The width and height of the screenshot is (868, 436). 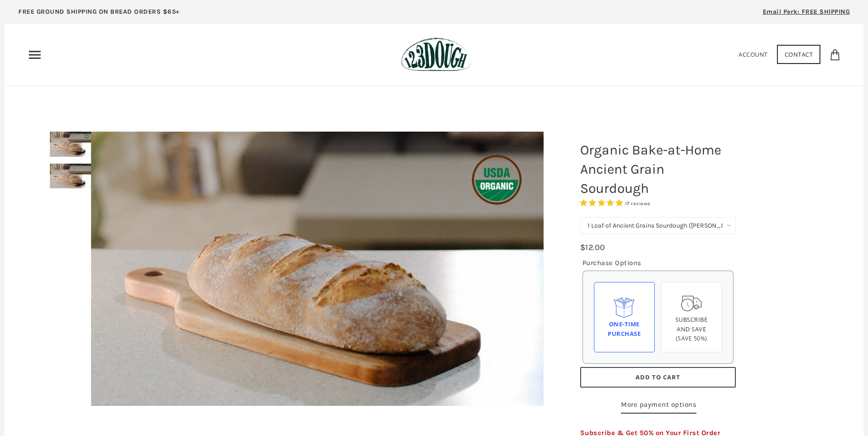 What do you see at coordinates (624, 329) in the screenshot?
I see `div: One-time Purchase` at bounding box center [624, 329].